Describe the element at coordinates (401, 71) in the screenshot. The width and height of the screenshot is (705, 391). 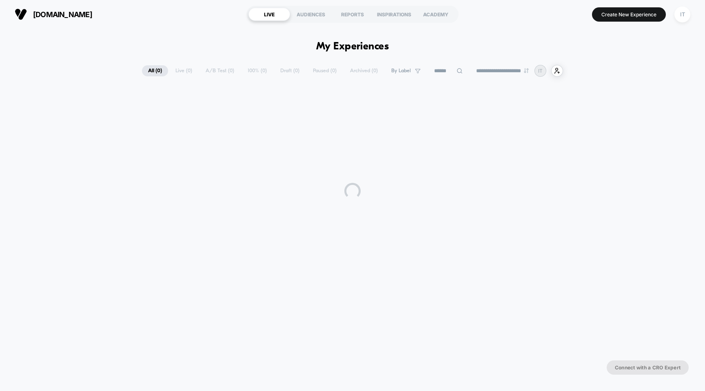
I see `span: By Label` at that location.